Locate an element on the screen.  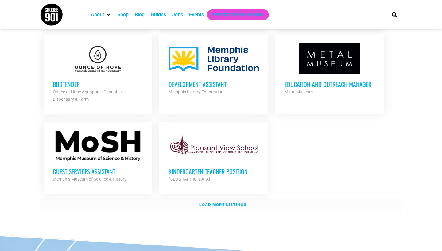
div: Events is located at coordinates (196, 15).